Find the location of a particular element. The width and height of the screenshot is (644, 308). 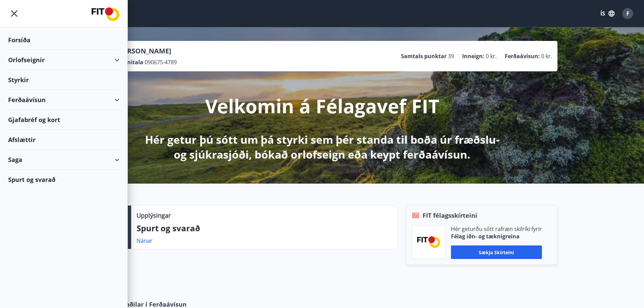

span: 090675-4789 is located at coordinates (160, 62).